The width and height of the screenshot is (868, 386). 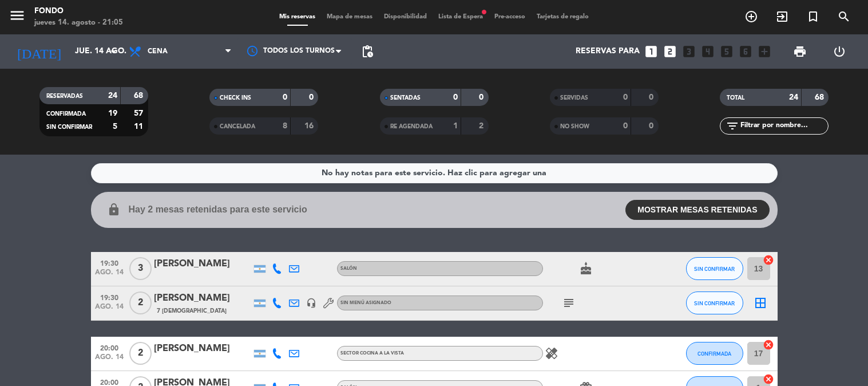 What do you see at coordinates (697, 209) in the screenshot?
I see `button: MOSTRAR MESAS RETENIDAS` at bounding box center [697, 209].